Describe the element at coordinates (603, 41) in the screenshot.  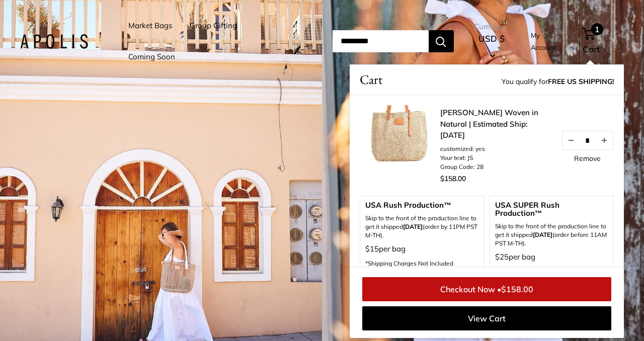
I see `a: 1 Cart` at that location.